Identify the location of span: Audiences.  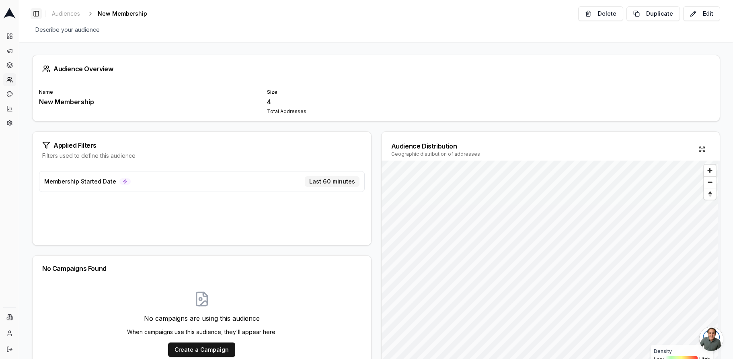
(66, 14).